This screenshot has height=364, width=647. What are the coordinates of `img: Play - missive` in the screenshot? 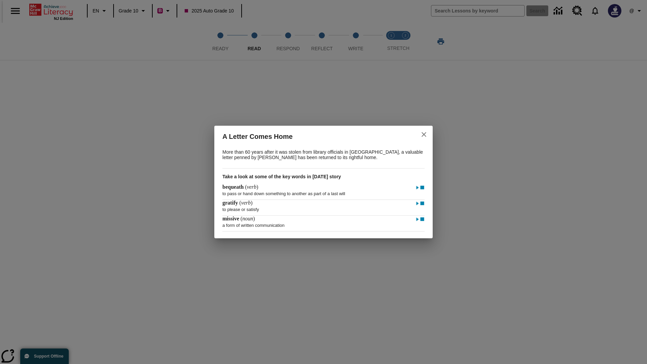 It's located at (418, 220).